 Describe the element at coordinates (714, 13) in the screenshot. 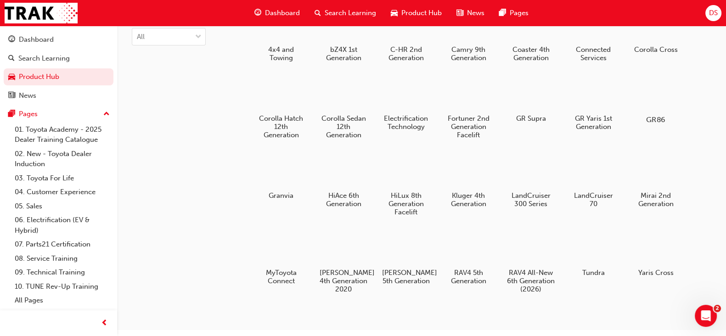

I see `button: DS` at that location.